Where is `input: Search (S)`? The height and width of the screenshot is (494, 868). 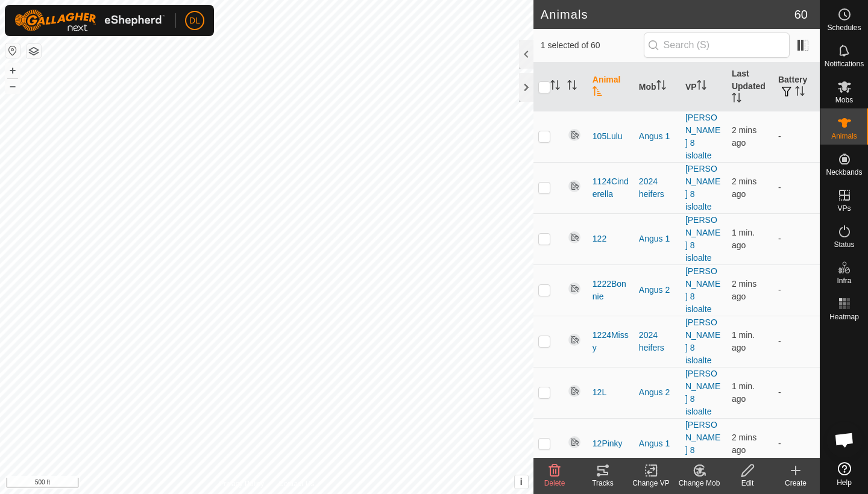
input: Search (S) is located at coordinates (717, 45).